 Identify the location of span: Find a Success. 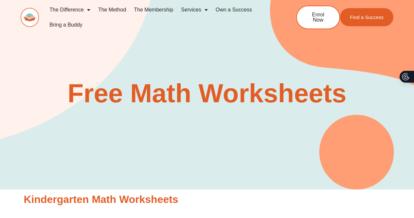
(367, 17).